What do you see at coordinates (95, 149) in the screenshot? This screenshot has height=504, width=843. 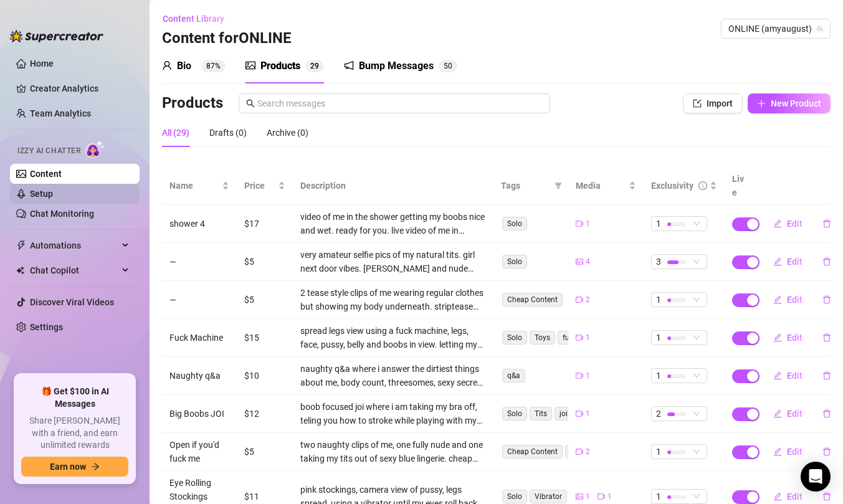 I see `img: AI Chatter` at bounding box center [95, 149].